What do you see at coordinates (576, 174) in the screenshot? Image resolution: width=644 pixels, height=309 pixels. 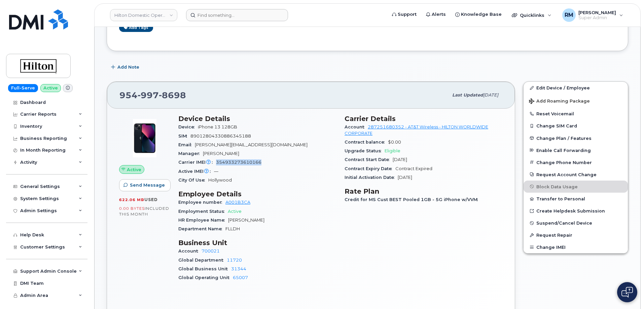 I see `button: Request Account Change` at bounding box center [576, 174].